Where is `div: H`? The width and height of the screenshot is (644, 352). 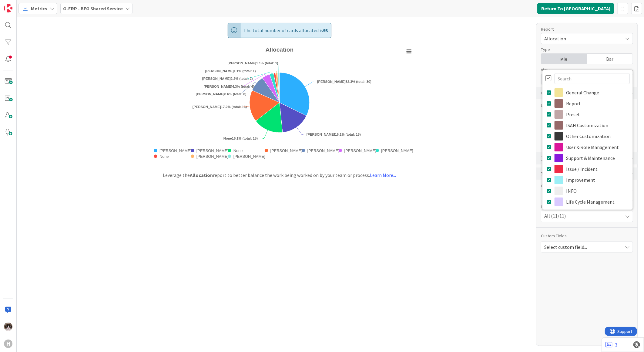
div: H is located at coordinates (8, 344).